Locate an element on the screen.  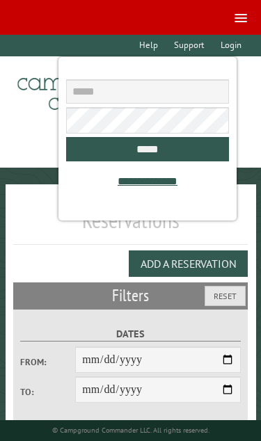
button: Reset is located at coordinates (225, 296).